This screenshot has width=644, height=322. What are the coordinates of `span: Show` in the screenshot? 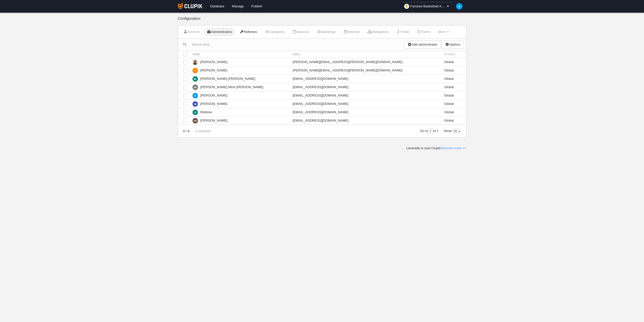 It's located at (452, 131).